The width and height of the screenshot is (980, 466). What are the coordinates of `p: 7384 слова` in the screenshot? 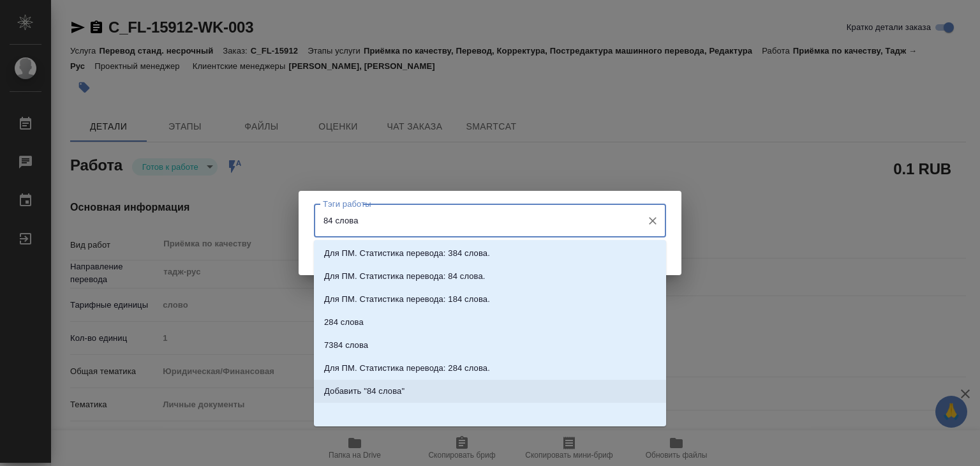 It's located at (345, 346).